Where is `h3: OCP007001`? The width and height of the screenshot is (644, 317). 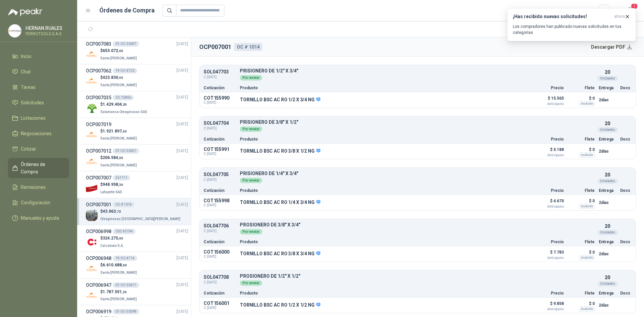
h3: OCP007001 is located at coordinates (99, 205).